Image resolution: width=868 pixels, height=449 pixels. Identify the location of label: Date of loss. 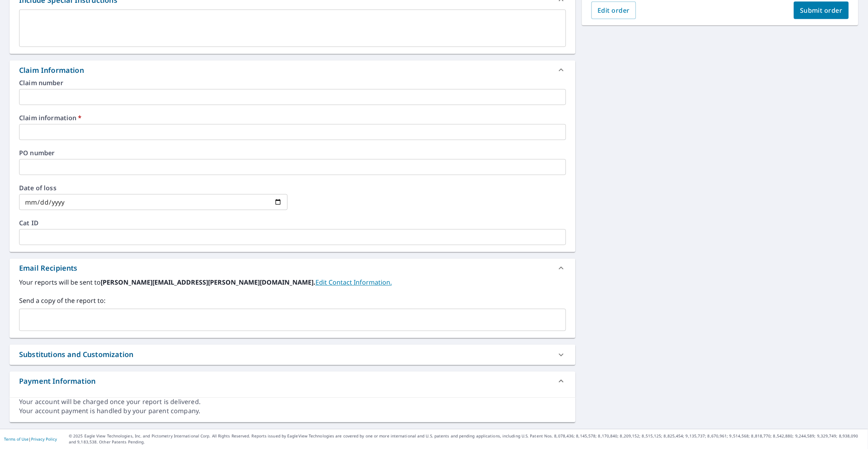
(153, 188).